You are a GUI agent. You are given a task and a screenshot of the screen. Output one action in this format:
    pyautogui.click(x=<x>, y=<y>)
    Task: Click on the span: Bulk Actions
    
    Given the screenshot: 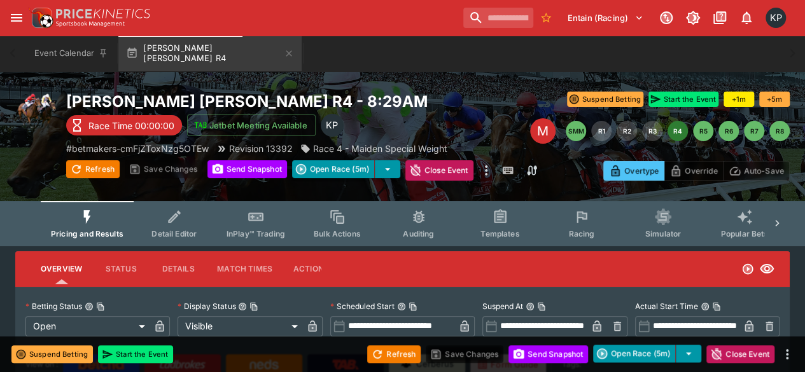 What is the action you would take?
    pyautogui.click(x=337, y=234)
    